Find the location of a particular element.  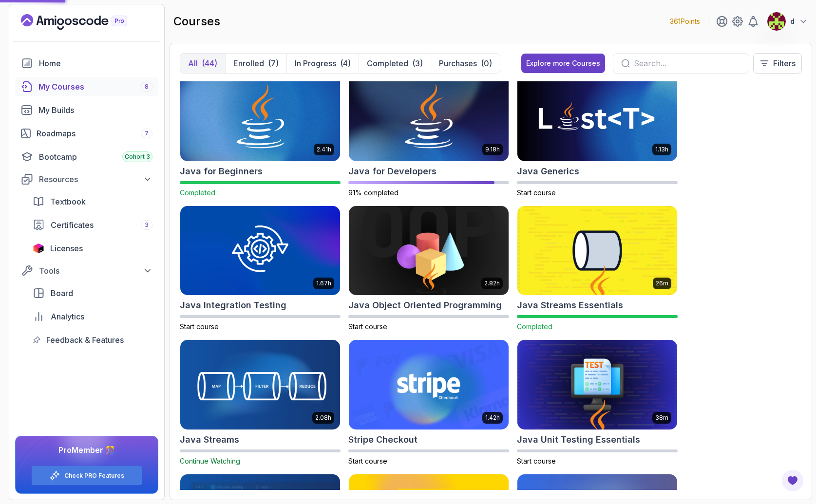

h2: Java Streams Essentials is located at coordinates (570, 305).